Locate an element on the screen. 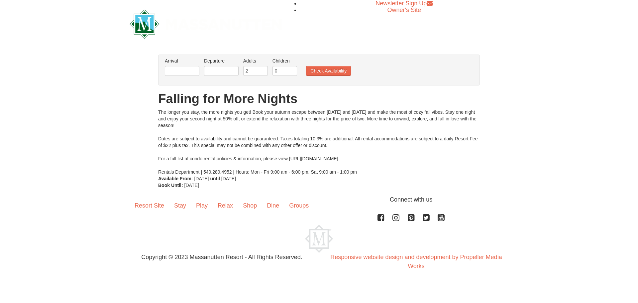 The height and width of the screenshot is (303, 638). a: Shop is located at coordinates (250, 205).